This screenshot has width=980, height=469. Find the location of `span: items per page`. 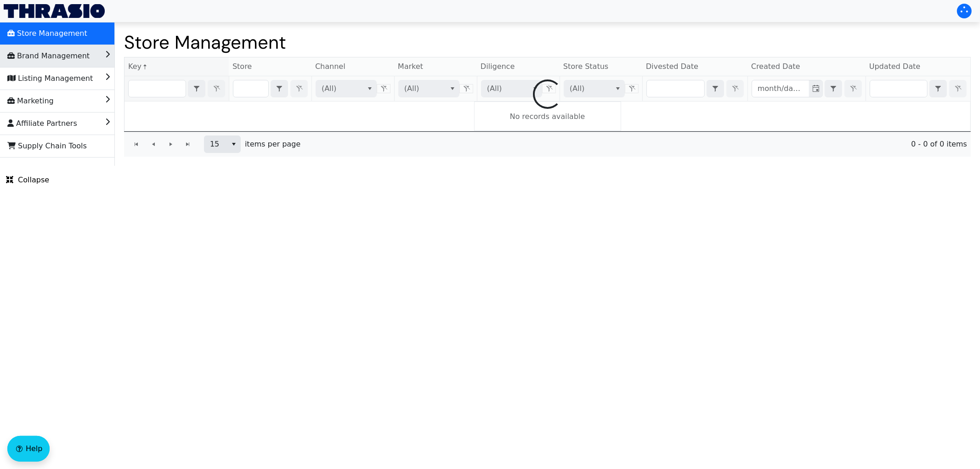

span: items per page is located at coordinates (273, 144).